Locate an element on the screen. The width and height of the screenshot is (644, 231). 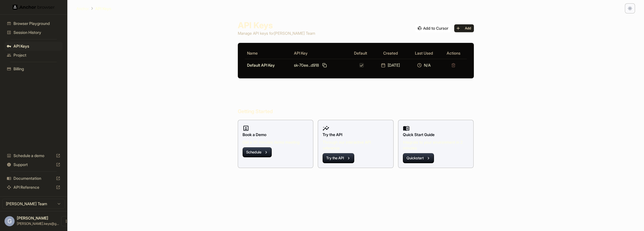
nav: breadcrumb is located at coordinates (94, 9).